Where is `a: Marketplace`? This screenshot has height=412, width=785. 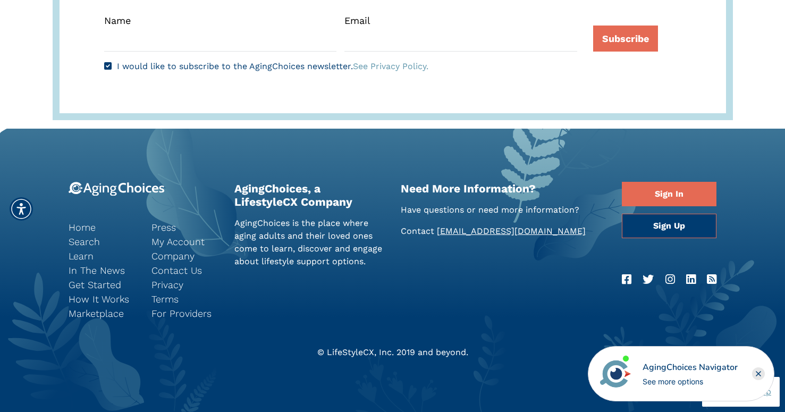
a: Marketplace is located at coordinates (102, 313).